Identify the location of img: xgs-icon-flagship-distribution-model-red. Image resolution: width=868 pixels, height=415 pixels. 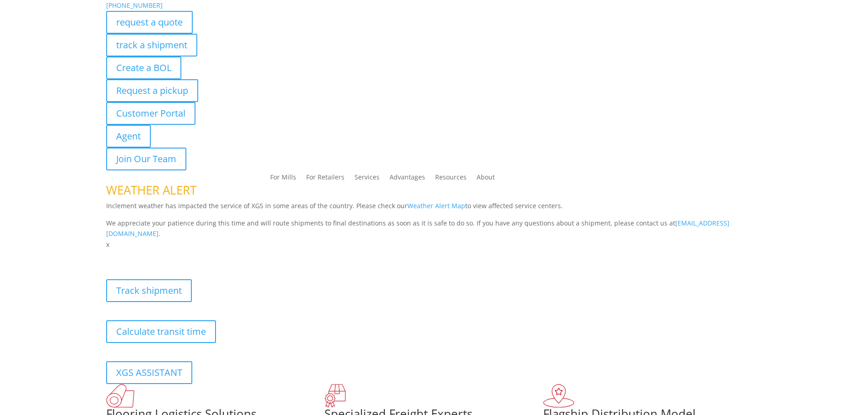
(559, 396).